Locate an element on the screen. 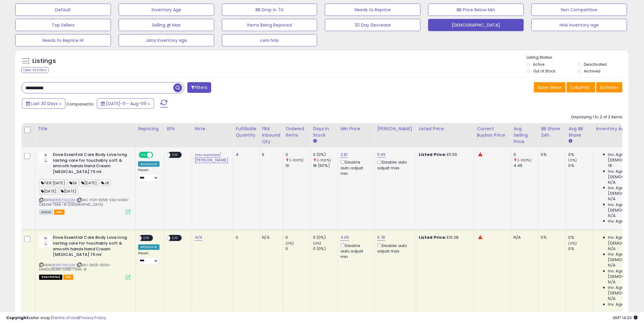 This screenshot has width=644, height=324. div: 18 (60%) is located at coordinates (325, 166).